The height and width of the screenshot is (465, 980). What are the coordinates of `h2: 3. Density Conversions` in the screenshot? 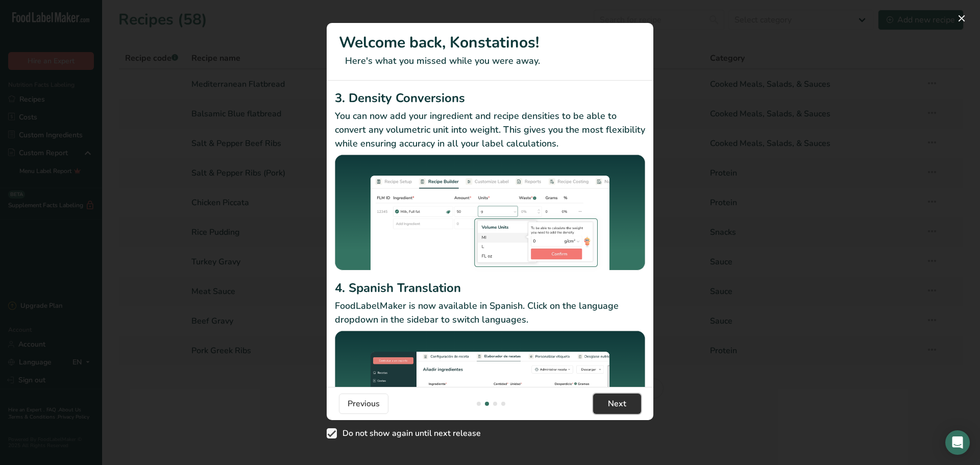 It's located at (490, 98).